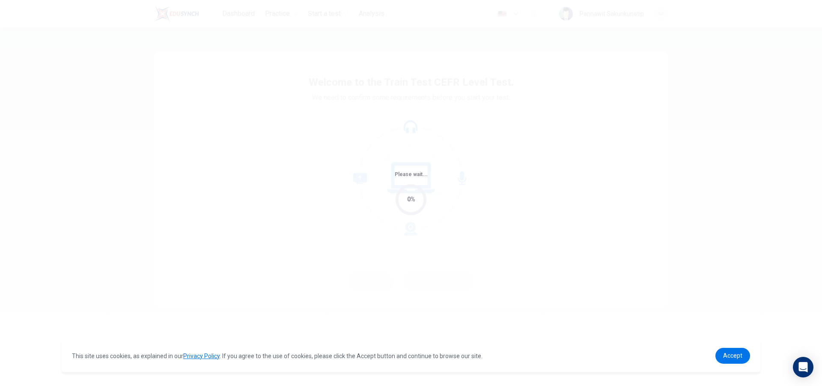 The image size is (822, 386). What do you see at coordinates (732, 355) in the screenshot?
I see `span: Accept` at bounding box center [732, 355].